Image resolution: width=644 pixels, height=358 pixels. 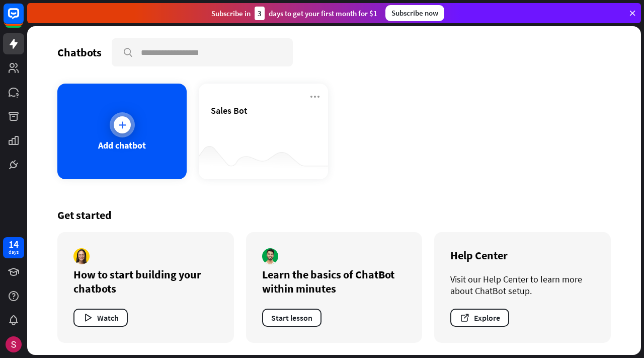 What do you see at coordinates (79, 52) in the screenshot?
I see `div: Chatbots` at bounding box center [79, 52].